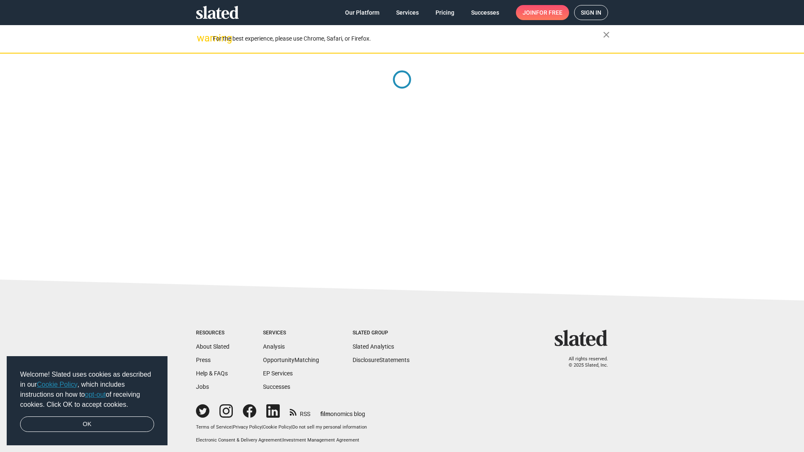 This screenshot has height=452, width=804. What do you see at coordinates (87, 401) in the screenshot?
I see `div: cookieconsent` at bounding box center [87, 401].